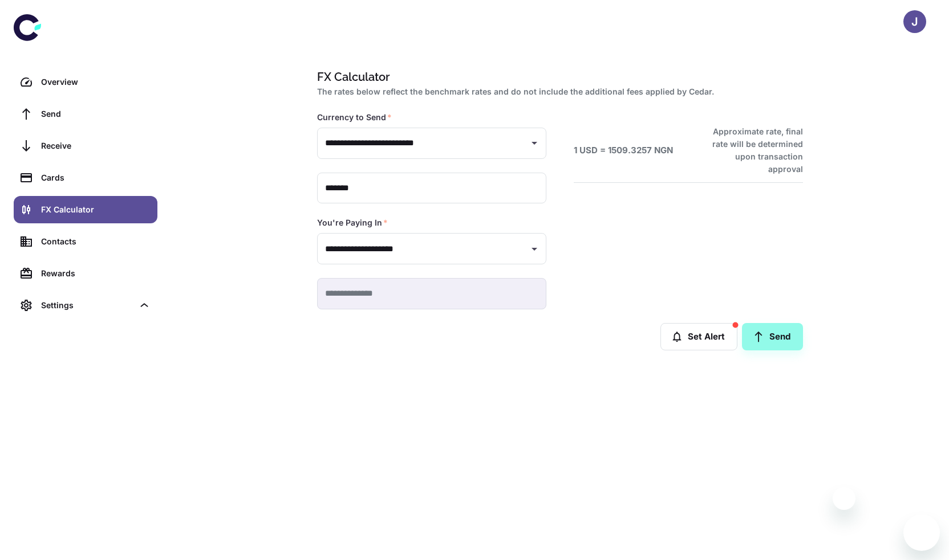  Describe the element at coordinates (623, 151) in the screenshot. I see `h6: 1 USD = 1509.3257 NGN` at that location.